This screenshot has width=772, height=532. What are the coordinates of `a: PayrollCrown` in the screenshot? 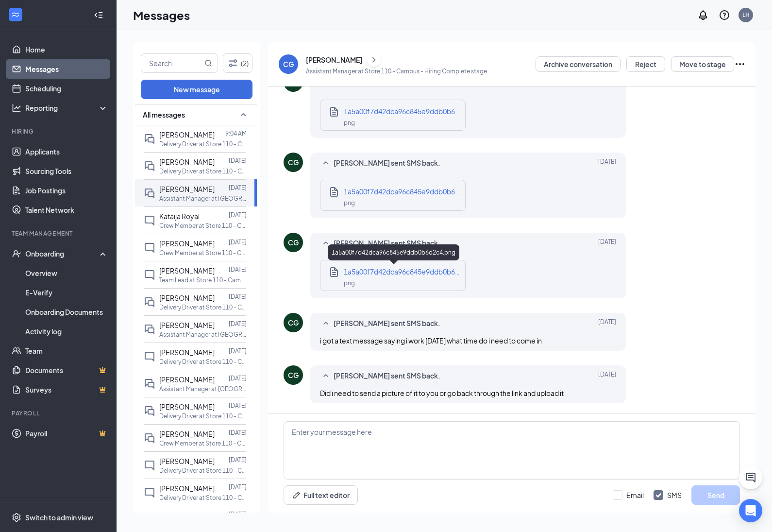 It's located at (66, 433).